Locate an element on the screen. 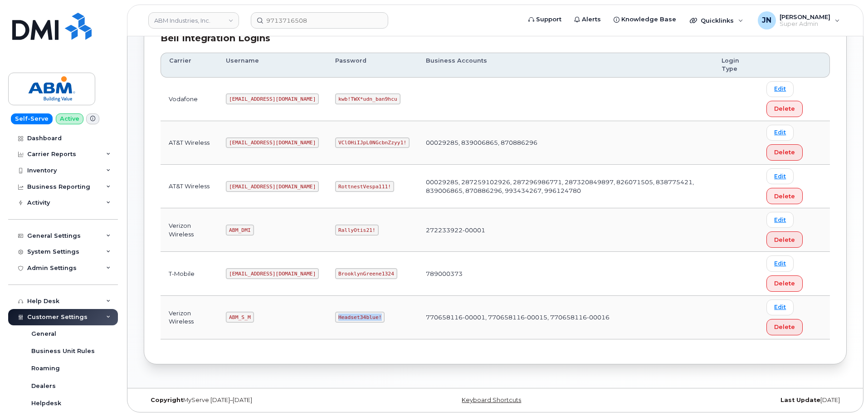 Image resolution: width=868 pixels, height=417 pixels. span: Support is located at coordinates (549, 20).